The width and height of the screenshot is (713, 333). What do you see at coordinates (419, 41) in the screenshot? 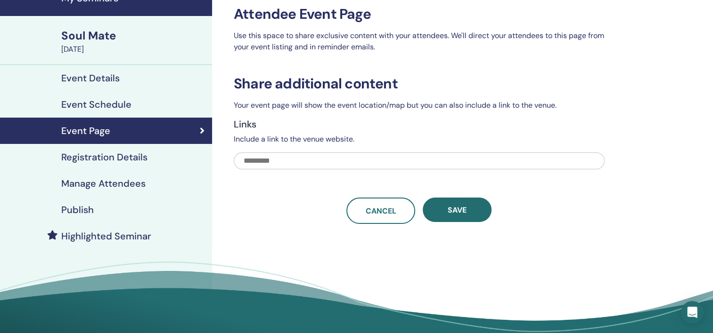
I see `p: Use this space to share exclusive content with your attendees. We'll direct your attendees to thi...` at bounding box center [419, 41].